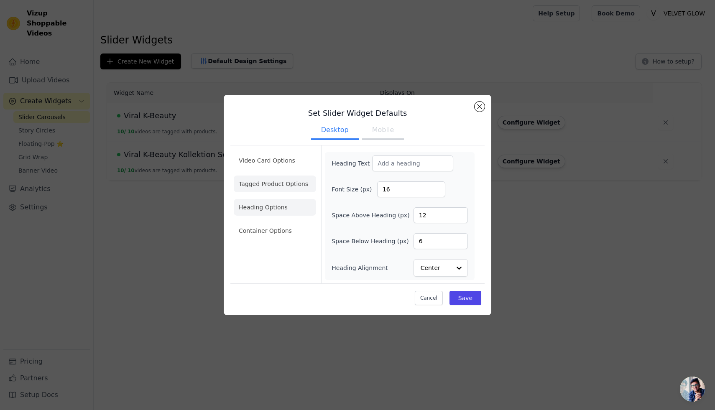 This screenshot has width=715, height=410. What do you see at coordinates (692, 389) in the screenshot?
I see `div: Chat öffnen` at bounding box center [692, 389].